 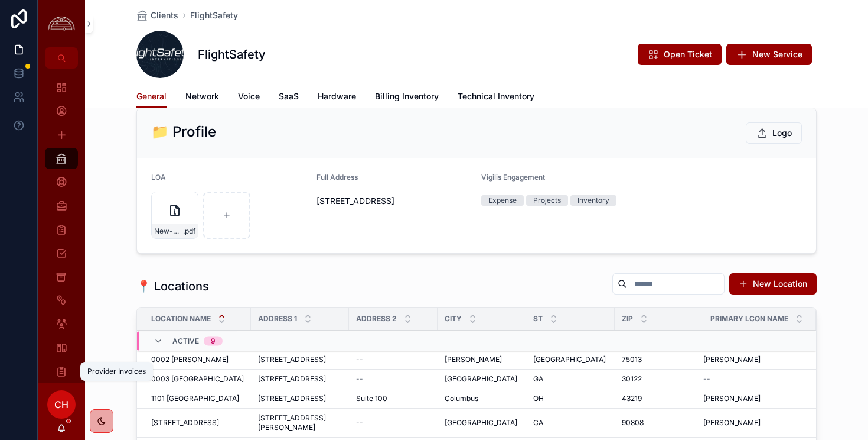 I want to click on span: Open Ticket, so click(x=688, y=55).